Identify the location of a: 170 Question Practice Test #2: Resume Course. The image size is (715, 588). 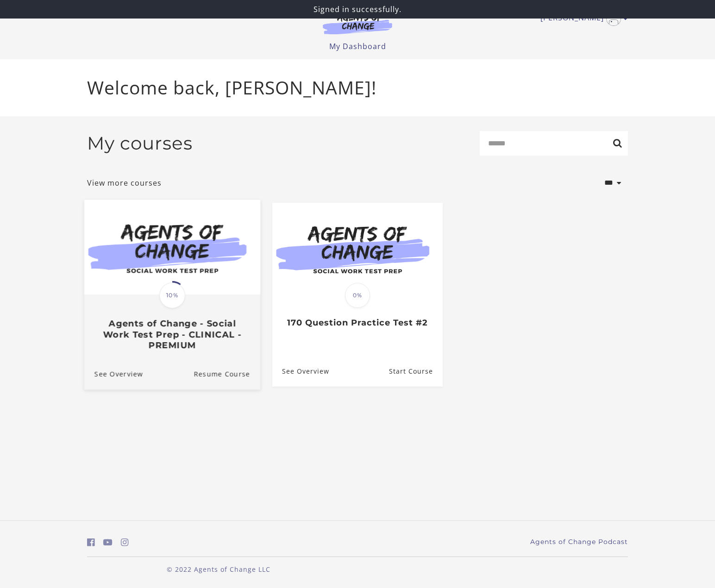
(416, 371).